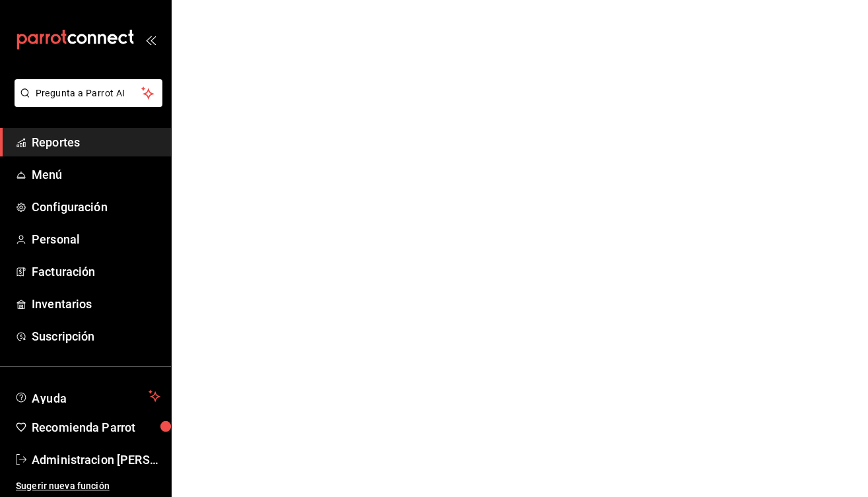  Describe the element at coordinates (95, 206) in the screenshot. I see `span: Configuración` at that location.